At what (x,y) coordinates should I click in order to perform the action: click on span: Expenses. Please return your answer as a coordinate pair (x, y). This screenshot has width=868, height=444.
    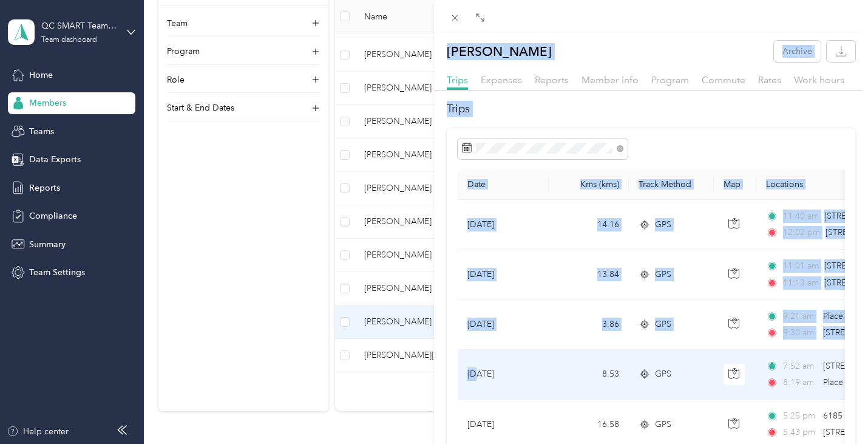
    Looking at the image, I should click on (501, 80).